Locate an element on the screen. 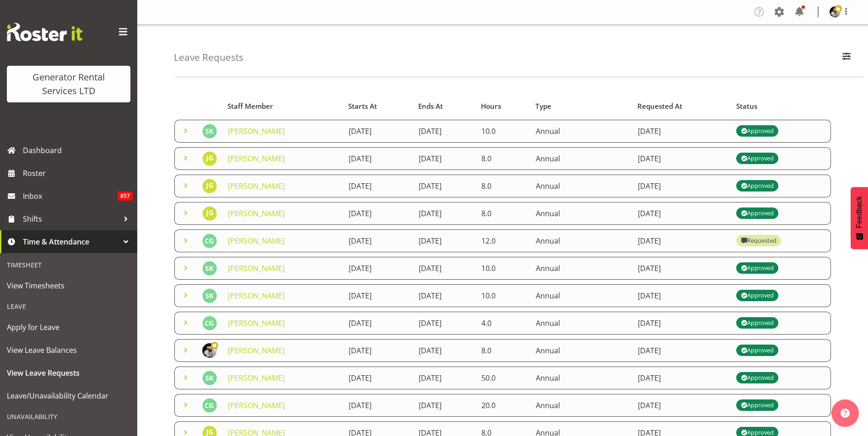 This screenshot has height=436, width=868. span: Feedback is located at coordinates (859, 212).